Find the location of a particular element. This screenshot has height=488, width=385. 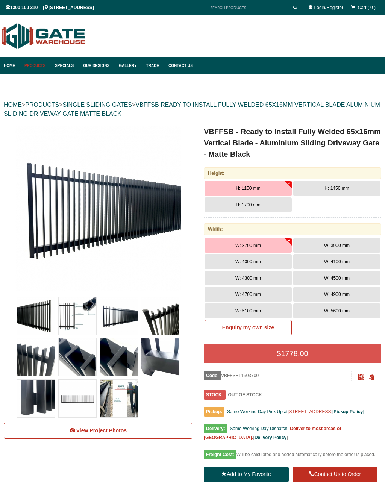

a: PRODUCTS is located at coordinates (42, 104).